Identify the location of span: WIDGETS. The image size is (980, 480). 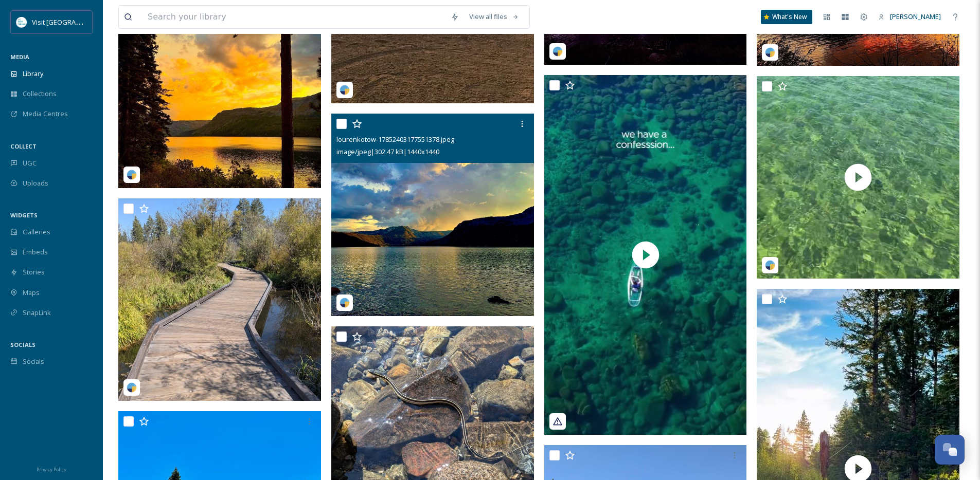
(24, 215).